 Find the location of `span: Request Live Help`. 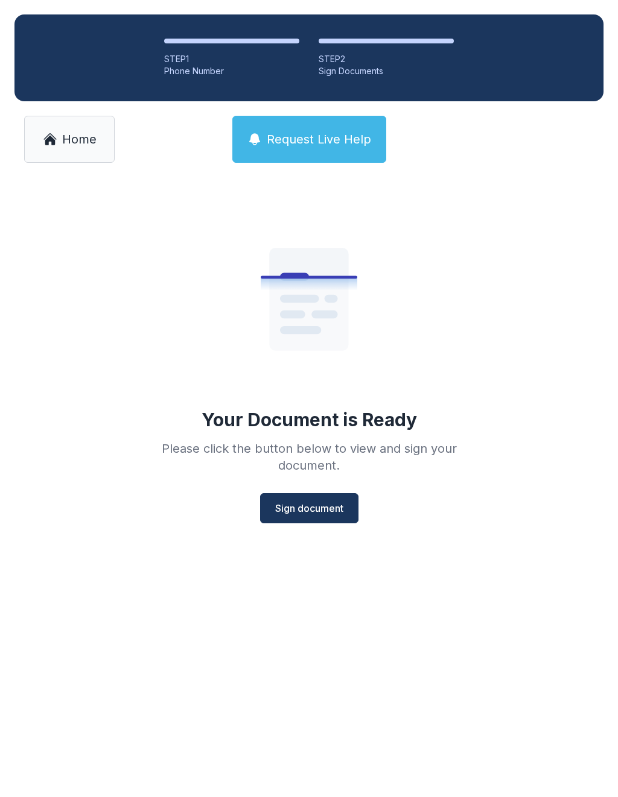

span: Request Live Help is located at coordinates (318, 139).